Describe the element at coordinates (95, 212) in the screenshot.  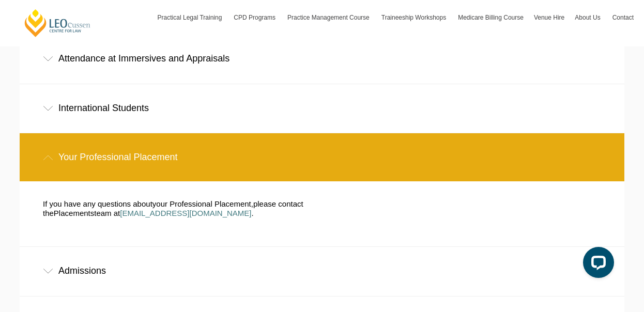
I see `span: t` at that location.